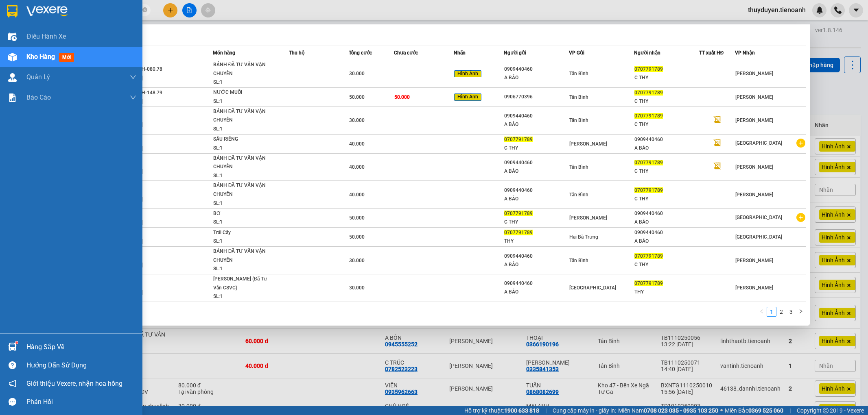 The height and width of the screenshot is (415, 868). I want to click on span: Hai Bà Trưng, so click(583, 237).